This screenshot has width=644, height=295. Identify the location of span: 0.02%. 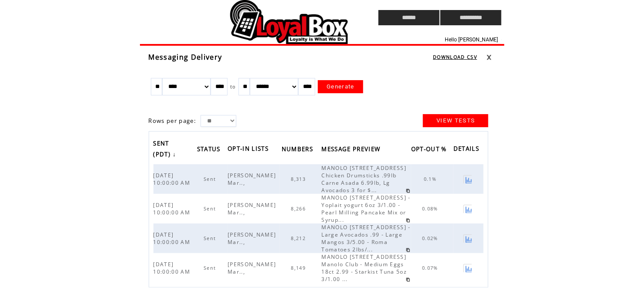
(431, 238).